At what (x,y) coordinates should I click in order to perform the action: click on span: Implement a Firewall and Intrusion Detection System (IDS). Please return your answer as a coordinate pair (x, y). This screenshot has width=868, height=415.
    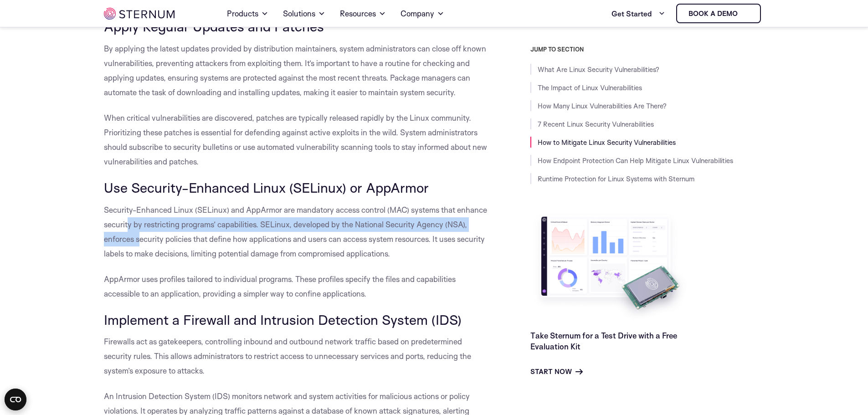
    Looking at the image, I should click on (282, 320).